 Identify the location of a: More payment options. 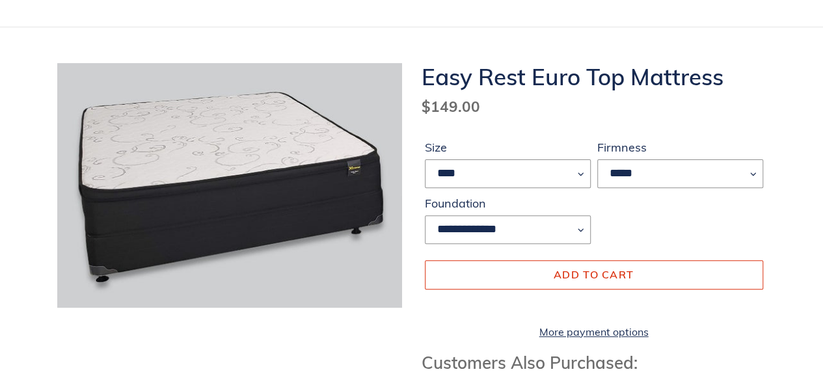
(594, 332).